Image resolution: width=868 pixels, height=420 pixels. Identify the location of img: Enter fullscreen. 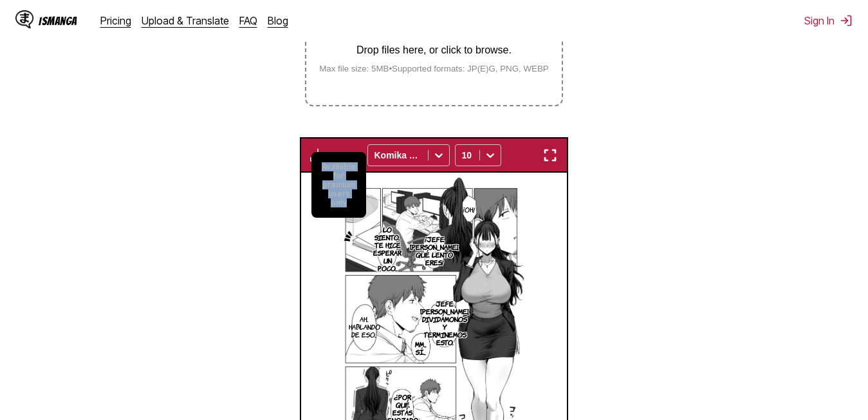
(550, 155).